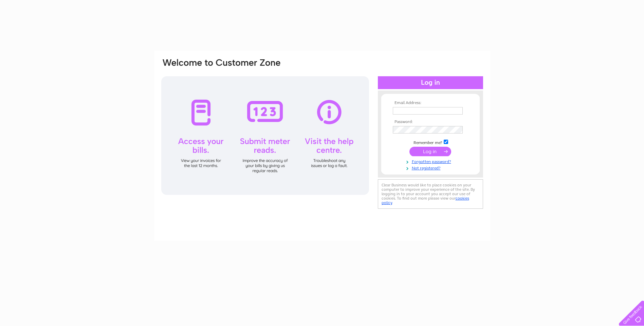  I want to click on input: Submit, so click(430, 151).